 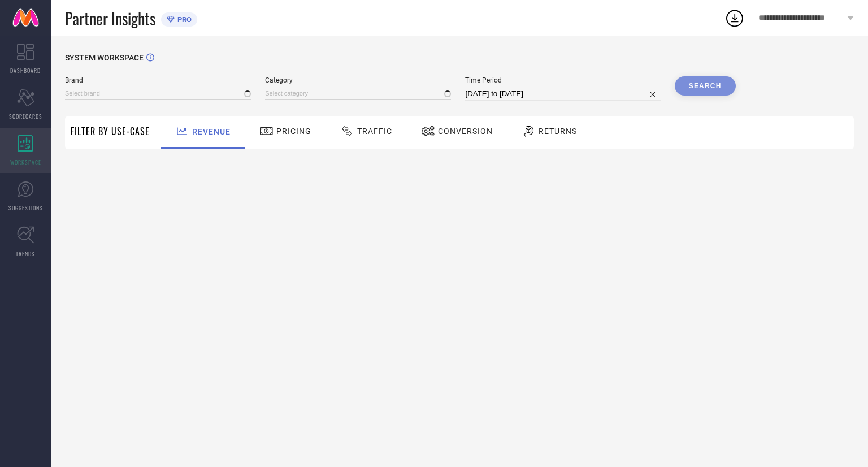 I want to click on span: DASHBOARD, so click(x=26, y=70).